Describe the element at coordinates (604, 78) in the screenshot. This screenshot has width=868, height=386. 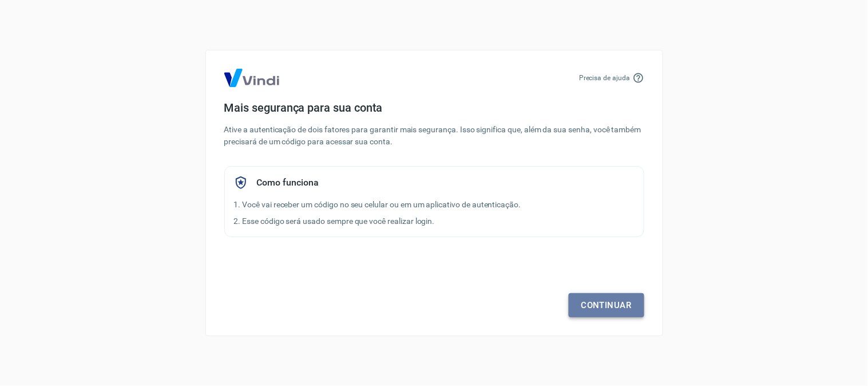
I see `p: Precisa de ajuda` at that location.